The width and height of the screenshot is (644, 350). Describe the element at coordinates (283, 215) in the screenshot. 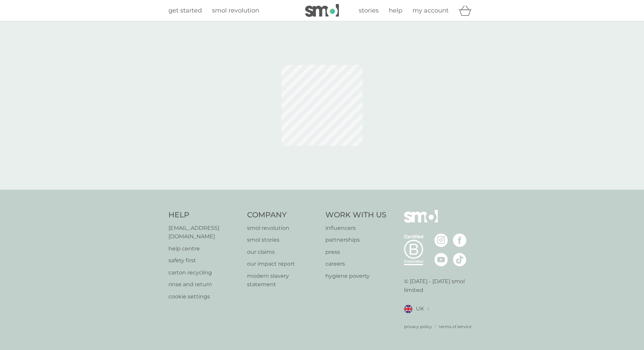

I see `h4: Company` at that location.